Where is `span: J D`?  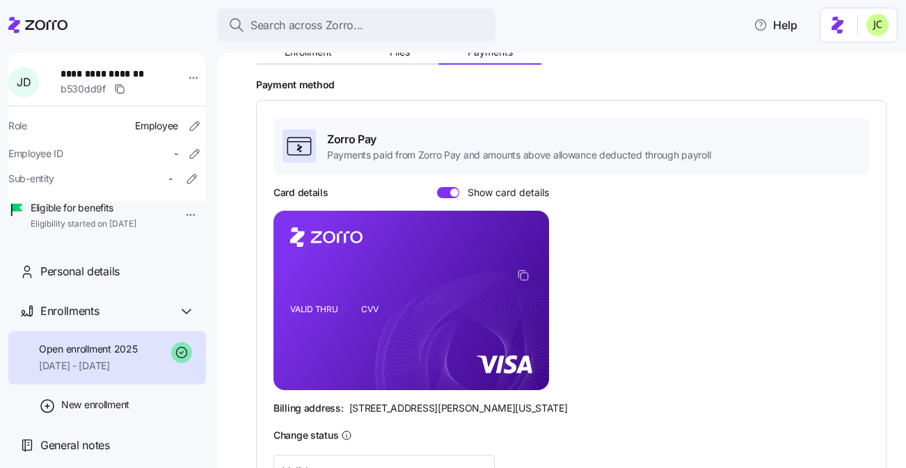
span: J D is located at coordinates (24, 82).